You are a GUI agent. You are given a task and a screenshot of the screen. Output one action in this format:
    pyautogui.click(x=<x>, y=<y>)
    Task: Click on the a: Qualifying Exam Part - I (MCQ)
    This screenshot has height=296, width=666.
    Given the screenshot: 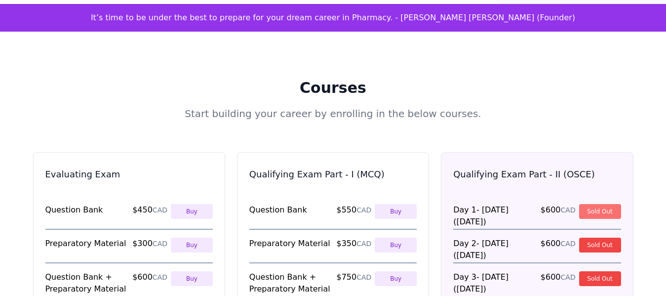 What is the action you would take?
    pyautogui.click(x=317, y=174)
    